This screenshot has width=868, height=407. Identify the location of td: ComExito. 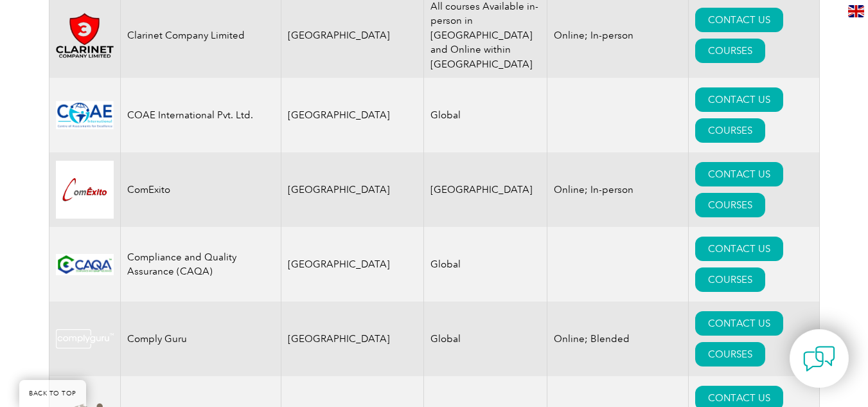
(201, 190).